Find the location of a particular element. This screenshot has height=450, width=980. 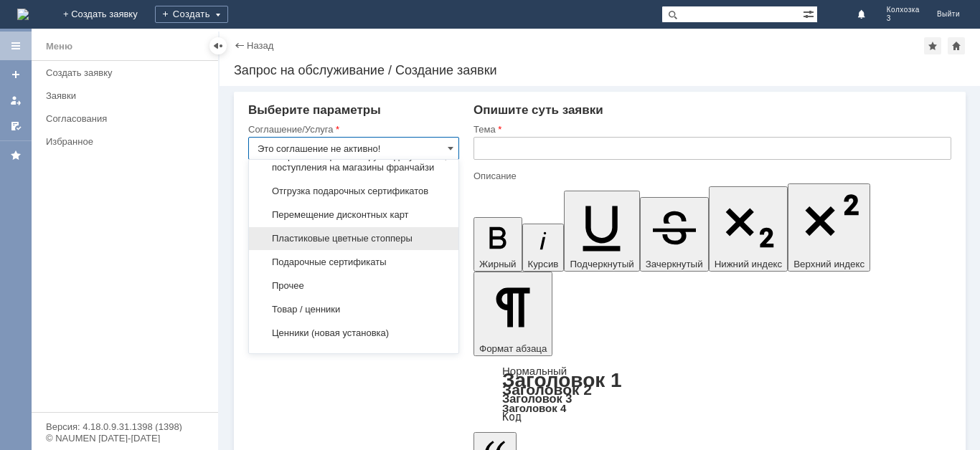

div: Согласования is located at coordinates (128, 118).